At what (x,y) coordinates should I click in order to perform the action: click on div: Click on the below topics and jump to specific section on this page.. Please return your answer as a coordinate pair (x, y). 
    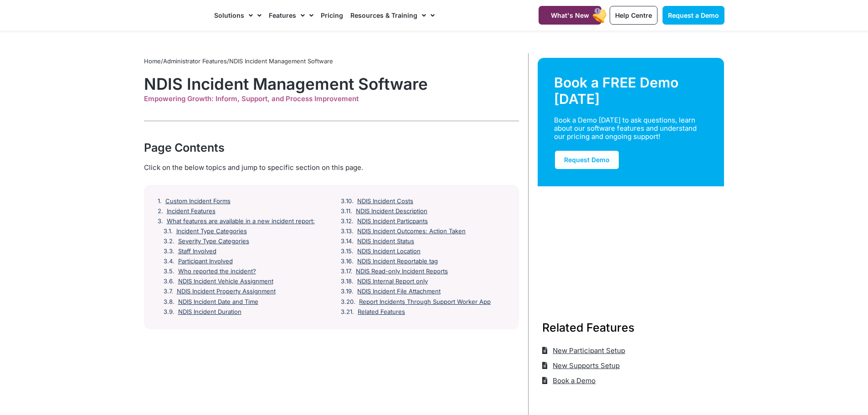
    Looking at the image, I should click on (332, 168).